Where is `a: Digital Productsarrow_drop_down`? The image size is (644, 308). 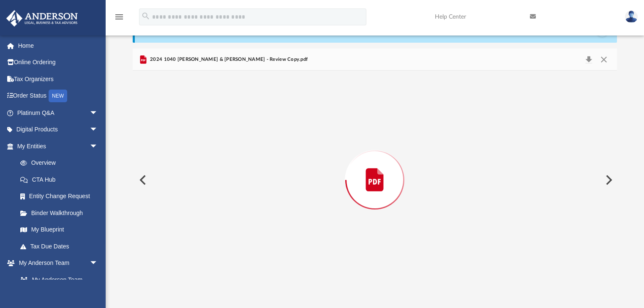
a: Digital Productsarrow_drop_down is located at coordinates (59, 130).